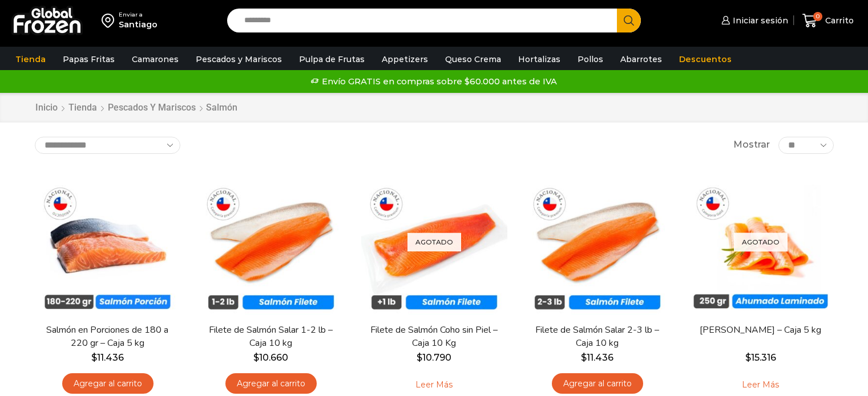  I want to click on span: Mostrar, so click(752, 145).